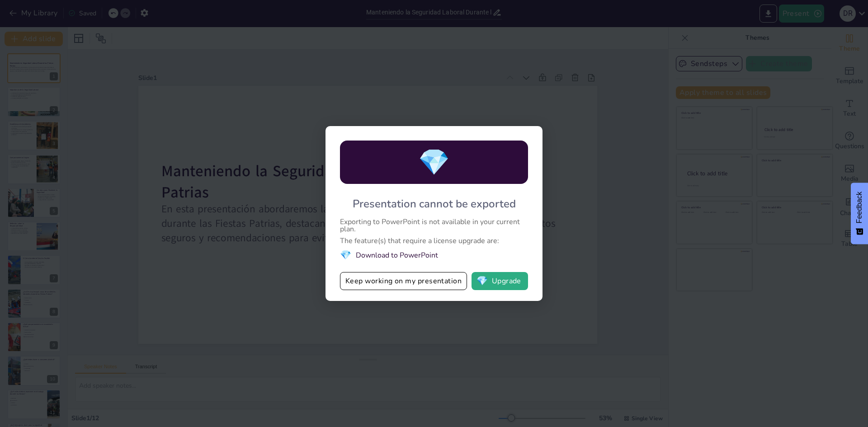  I want to click on button: Keep working on my presentation, so click(403, 281).